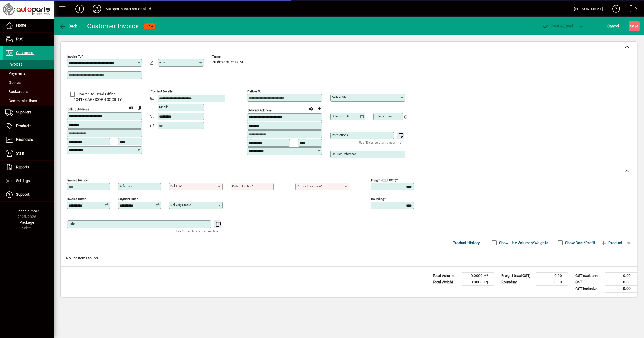 This screenshot has width=644, height=338. I want to click on span: Suppliers, so click(23, 112).